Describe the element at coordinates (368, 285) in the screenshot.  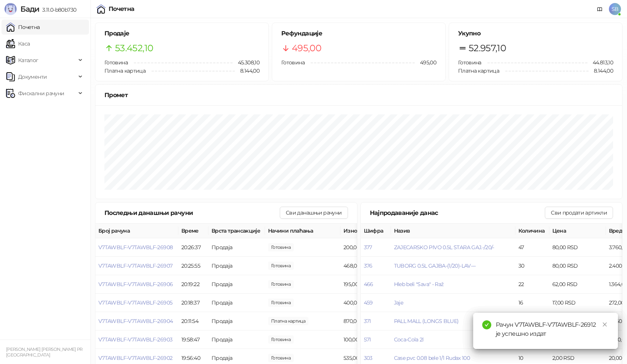
I see `button: 466` at that location.